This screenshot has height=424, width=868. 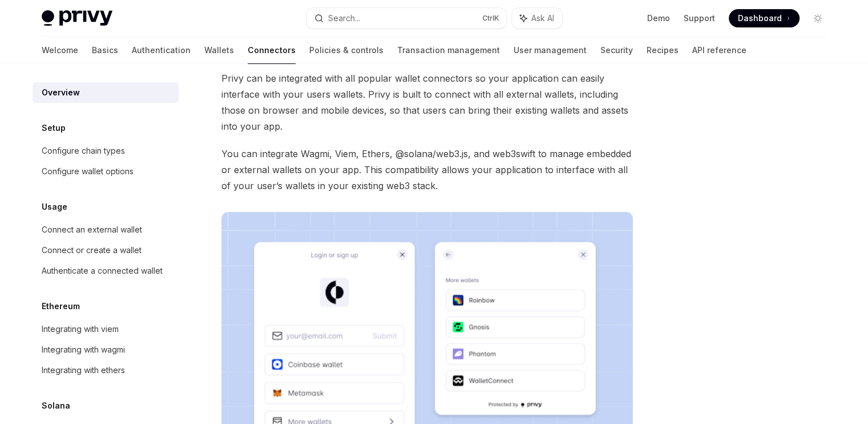 I want to click on div: Overview, so click(x=60, y=93).